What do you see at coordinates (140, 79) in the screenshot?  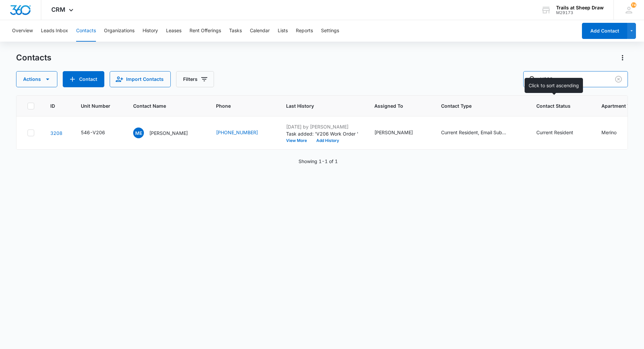 I see `button: Import Contacts` at bounding box center [140, 79].